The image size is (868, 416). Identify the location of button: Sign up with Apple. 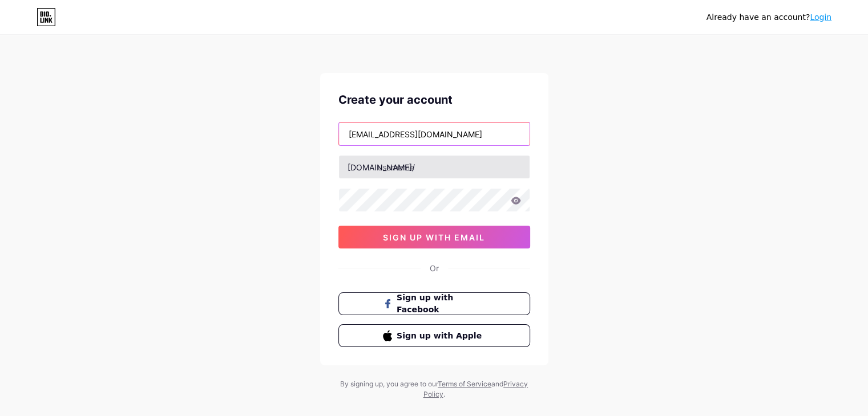
(434, 336).